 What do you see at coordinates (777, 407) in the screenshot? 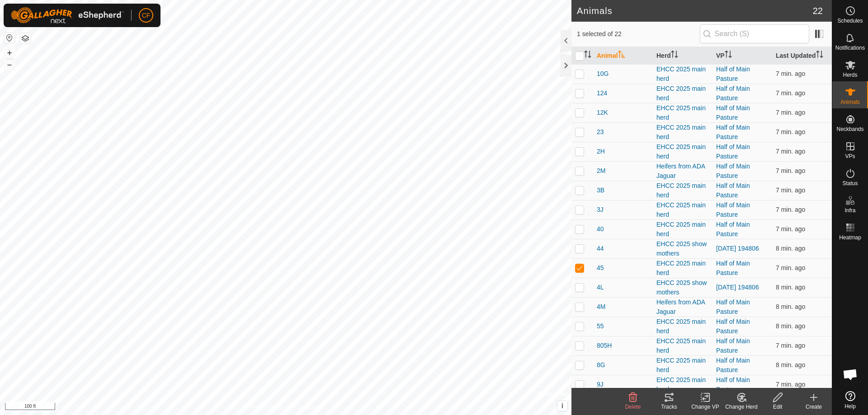
I see `div: Edit` at bounding box center [777, 407].